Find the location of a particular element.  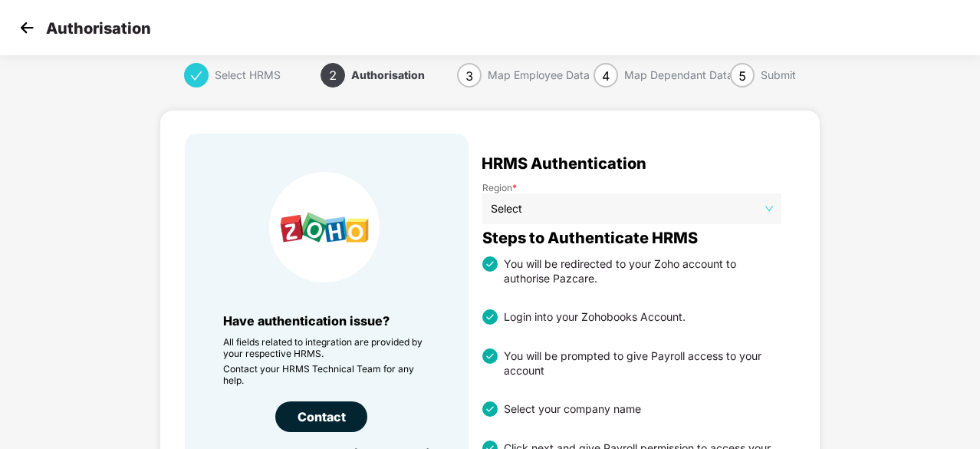

span: Select is located at coordinates (632, 209).